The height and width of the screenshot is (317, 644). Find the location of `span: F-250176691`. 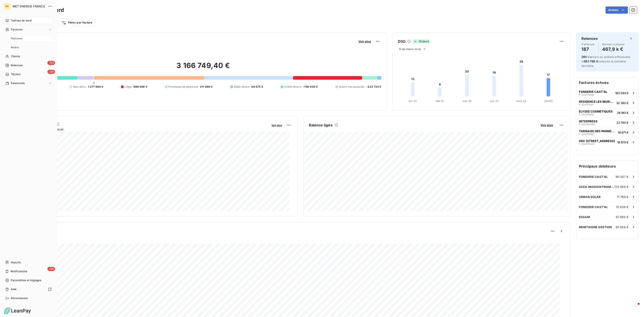

span: F-250176691 is located at coordinates (587, 134).